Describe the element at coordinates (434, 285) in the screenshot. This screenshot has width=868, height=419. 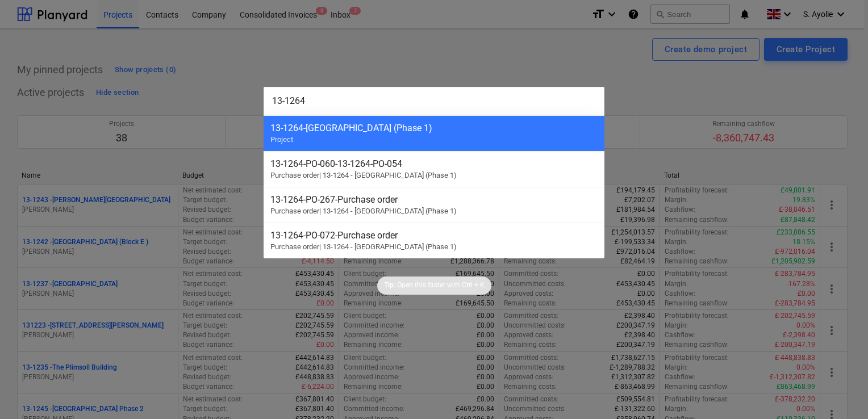
I see `div: Tip:Open this faster withCtrl + K` at that location.